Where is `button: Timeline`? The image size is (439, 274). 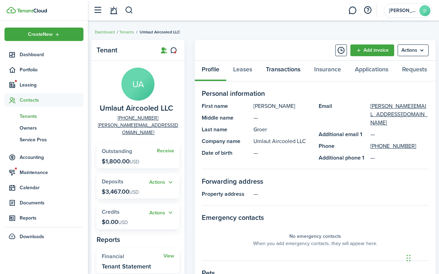 button: Timeline is located at coordinates (341, 50).